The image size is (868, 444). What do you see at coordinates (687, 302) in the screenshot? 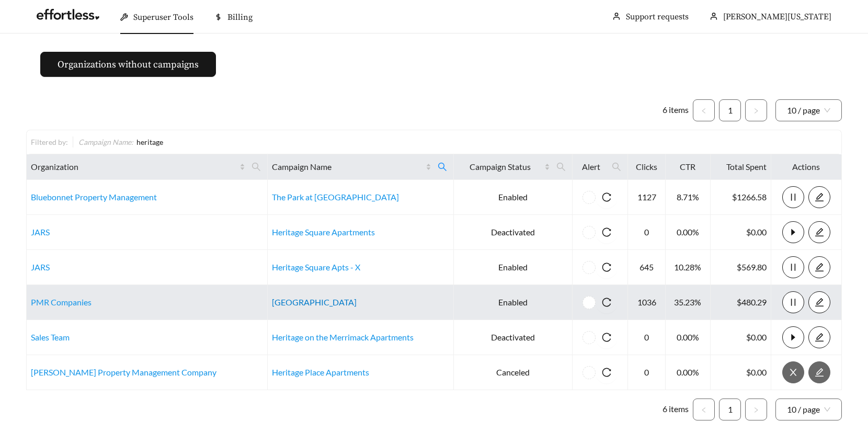
I see `td: 35.23%` at bounding box center [687, 302].